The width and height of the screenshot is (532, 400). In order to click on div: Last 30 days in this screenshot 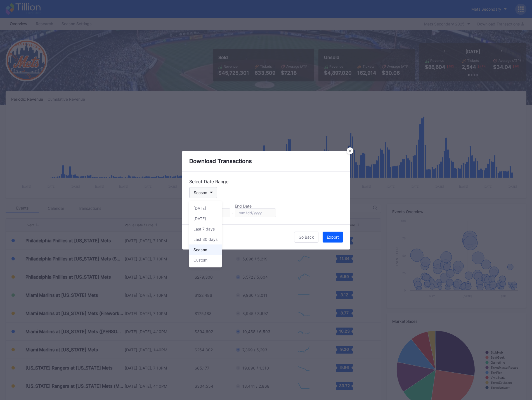, I will do `click(205, 239)`.